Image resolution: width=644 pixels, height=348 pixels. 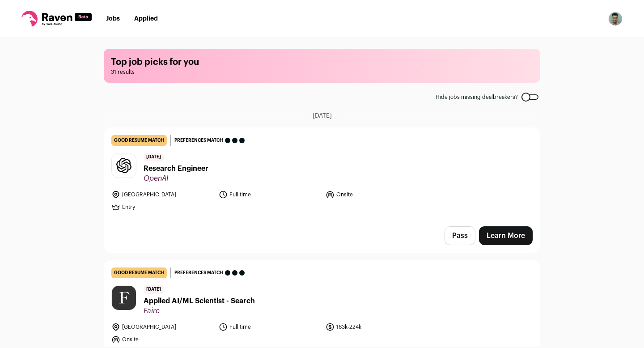 I want to click on li: 163k-224k, so click(x=376, y=327).